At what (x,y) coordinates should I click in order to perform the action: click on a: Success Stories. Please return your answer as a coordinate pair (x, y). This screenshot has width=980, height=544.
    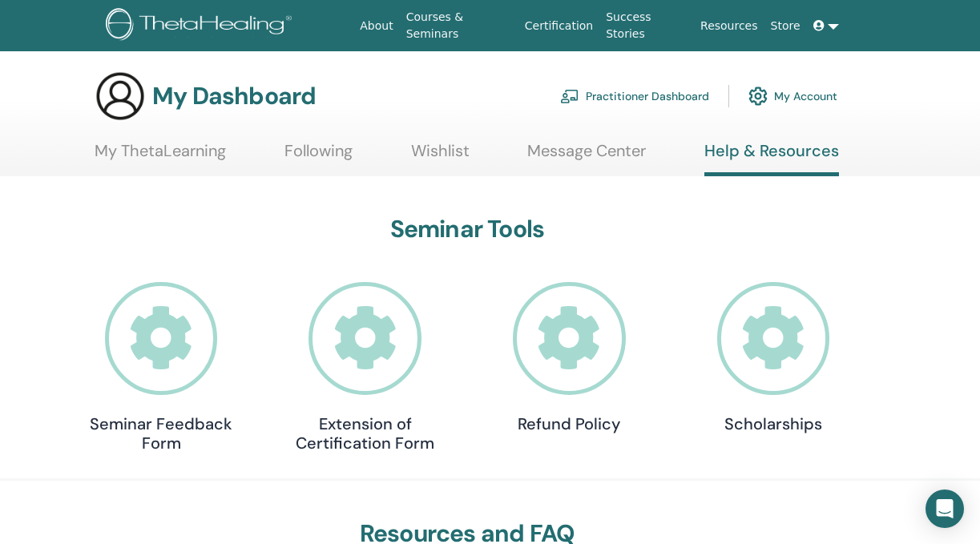
    Looking at the image, I should click on (647, 25).